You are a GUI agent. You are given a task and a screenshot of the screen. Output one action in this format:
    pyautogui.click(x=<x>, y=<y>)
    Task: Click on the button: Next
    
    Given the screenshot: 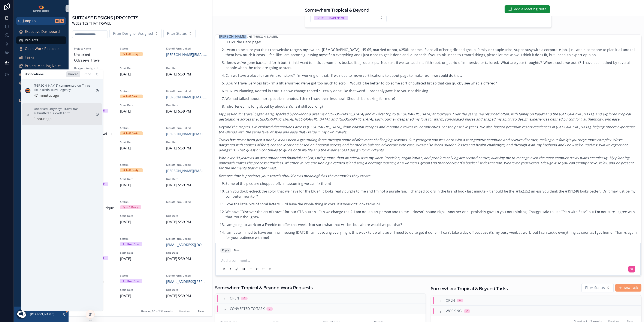 What is the action you would take?
    pyautogui.click(x=201, y=312)
    